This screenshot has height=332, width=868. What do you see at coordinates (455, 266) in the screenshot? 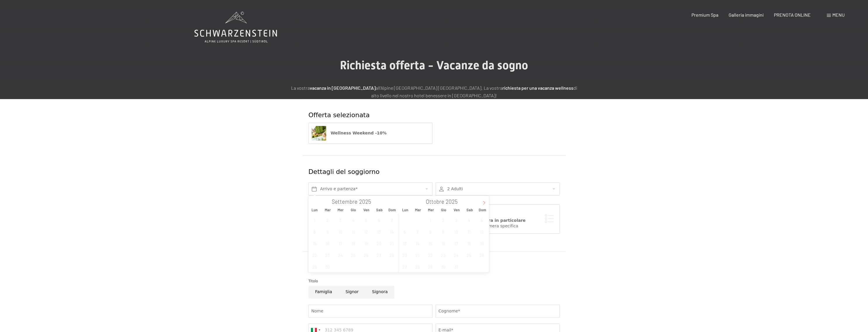
I see `span: Ottobre 31, 2025` at bounding box center [455, 266].